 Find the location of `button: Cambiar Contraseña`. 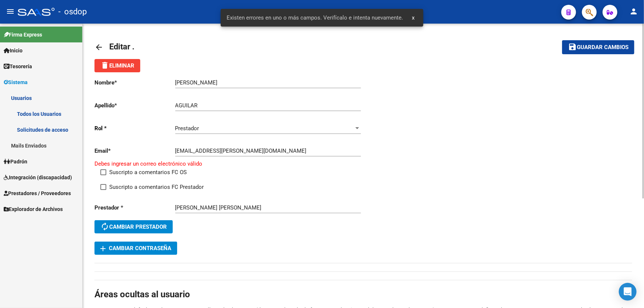

button: Cambiar Contraseña is located at coordinates (136, 248).